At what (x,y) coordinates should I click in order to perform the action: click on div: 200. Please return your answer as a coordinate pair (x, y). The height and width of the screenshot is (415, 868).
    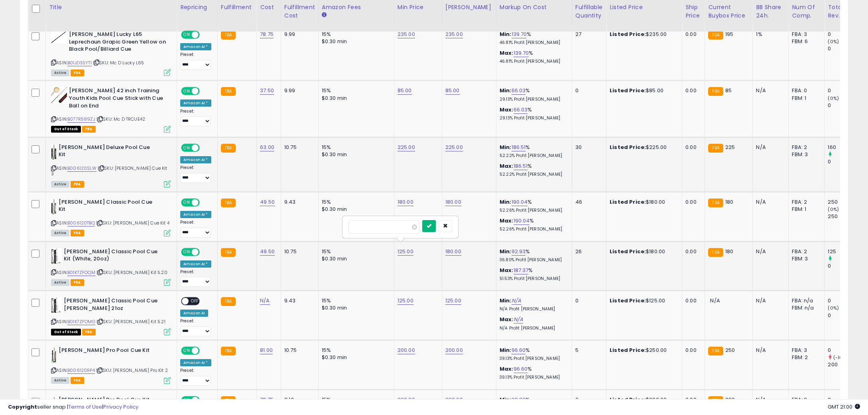
    Looking at the image, I should click on (844, 365).